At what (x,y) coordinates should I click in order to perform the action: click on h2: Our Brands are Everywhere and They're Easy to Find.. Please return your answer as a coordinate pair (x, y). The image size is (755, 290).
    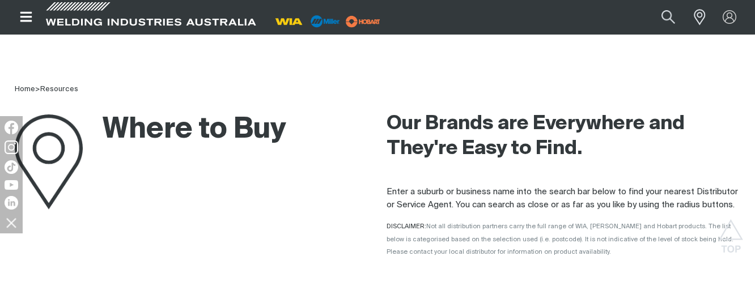
    Looking at the image, I should click on (563, 137).